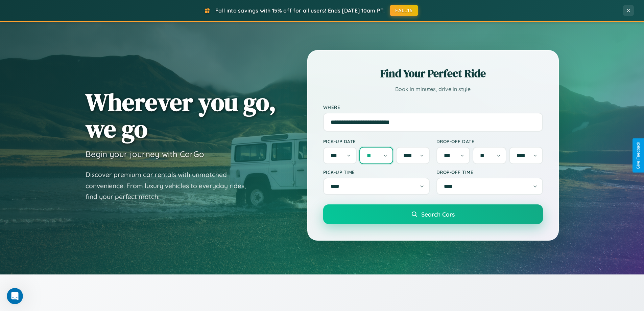 This screenshot has height=311, width=644. Describe the element at coordinates (490, 171) in the screenshot. I see `label: Drop-off Time` at that location.